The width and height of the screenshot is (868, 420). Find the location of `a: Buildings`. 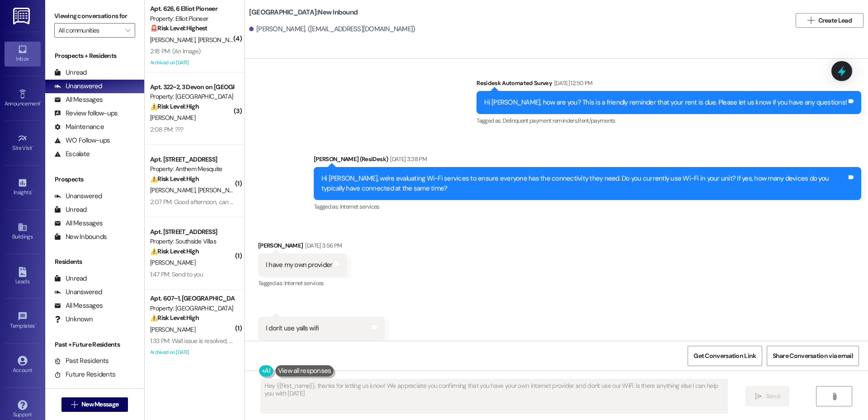

a: Buildings is located at coordinates (22, 232).